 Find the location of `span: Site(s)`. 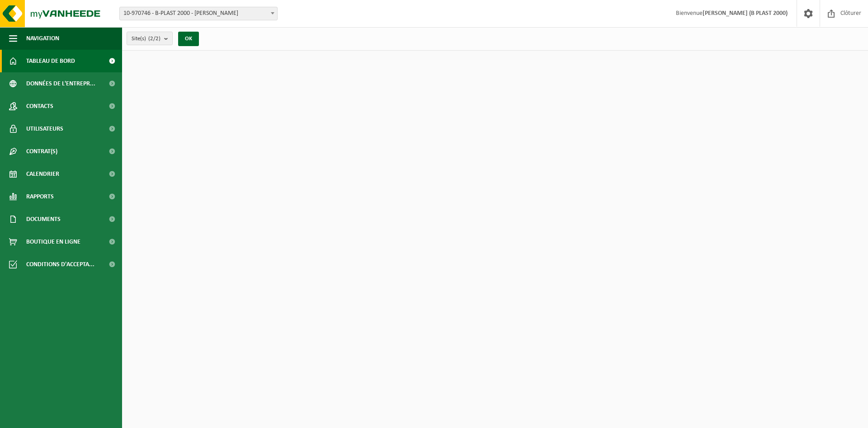

span: Site(s) is located at coordinates (146, 39).